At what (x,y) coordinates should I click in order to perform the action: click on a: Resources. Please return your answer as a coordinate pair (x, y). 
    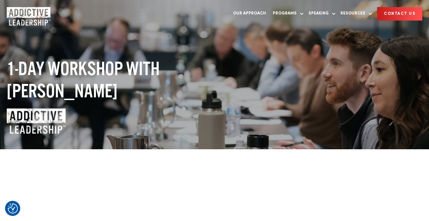
    Looking at the image, I should click on (355, 13).